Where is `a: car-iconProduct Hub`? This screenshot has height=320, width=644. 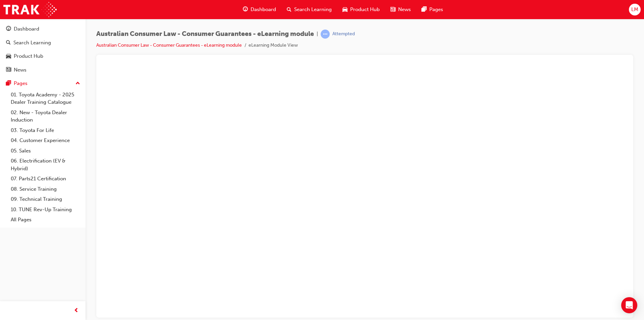 a: car-iconProduct Hub is located at coordinates (361, 9).